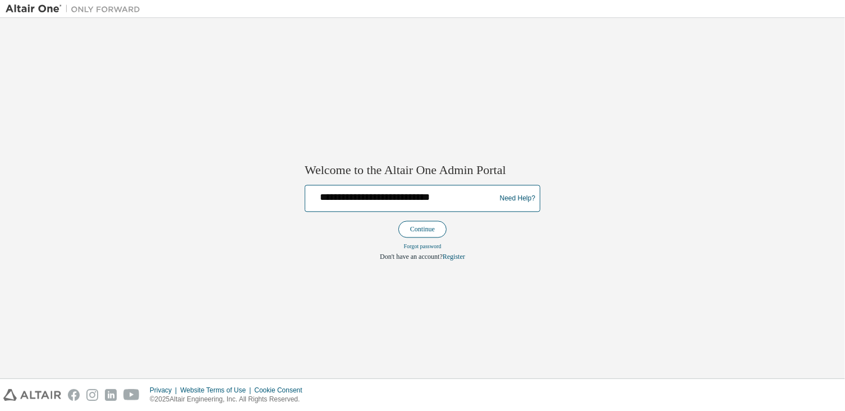  I want to click on img: linkedin.svg, so click(110, 394).